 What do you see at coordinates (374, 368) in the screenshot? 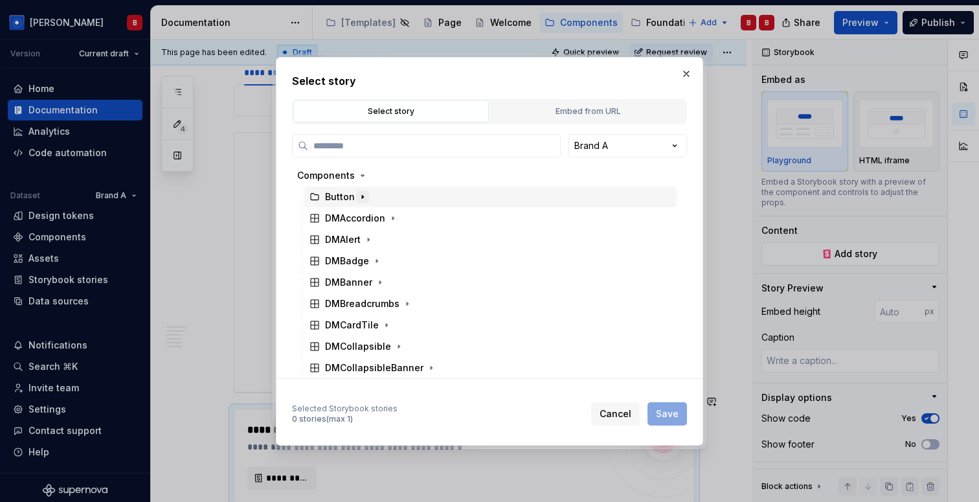
I see `div: DMCollapsibleBanner` at bounding box center [374, 368].